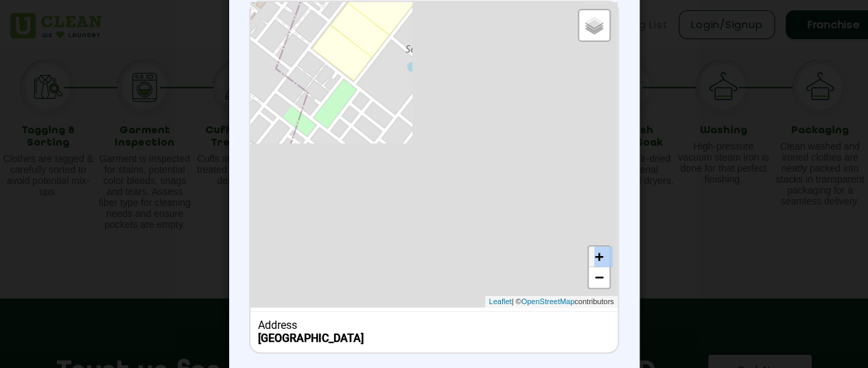 Image resolution: width=868 pixels, height=368 pixels. I want to click on a: Leaflet, so click(500, 301).